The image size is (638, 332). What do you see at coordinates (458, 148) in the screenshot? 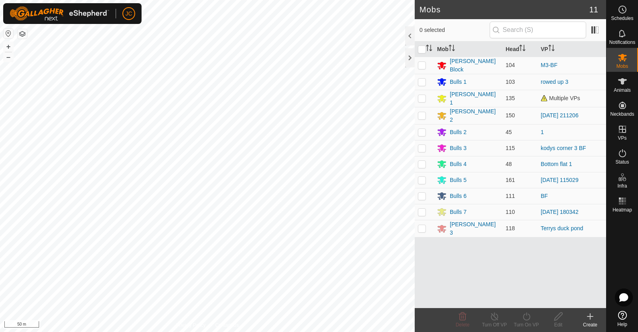
I see `div: Bulls 3` at bounding box center [458, 148].